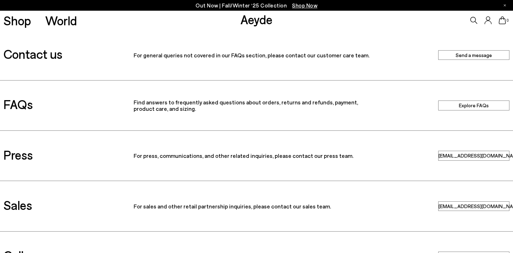  Describe the element at coordinates (474, 206) in the screenshot. I see `a: sales@aeyde.com` at that location.